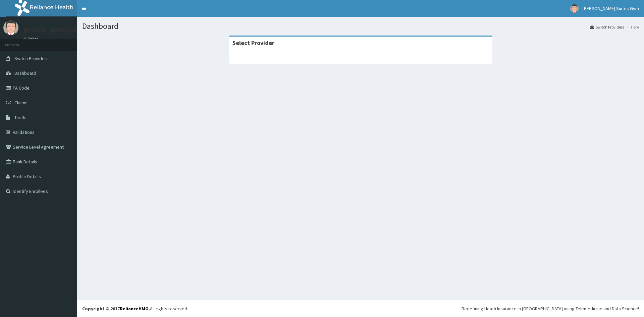 This screenshot has height=317, width=644. I want to click on li: Here, so click(631, 27).